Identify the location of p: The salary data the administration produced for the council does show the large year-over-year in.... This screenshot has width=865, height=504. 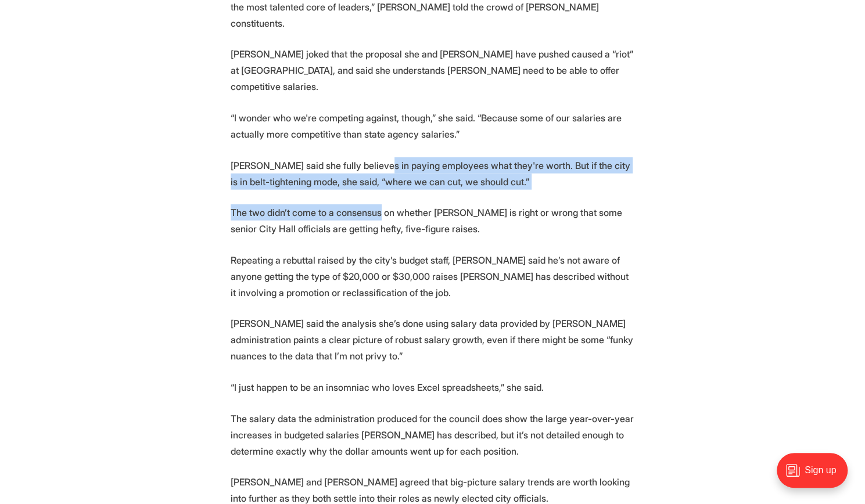
(432, 435).